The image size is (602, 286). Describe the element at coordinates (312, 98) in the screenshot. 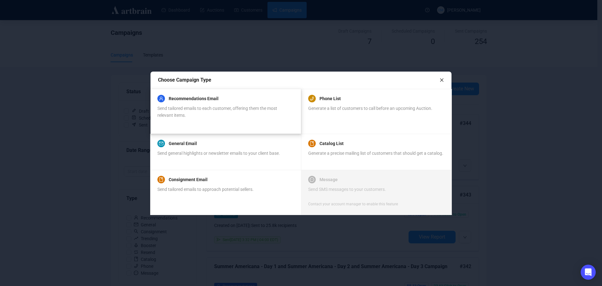

I see `span: phone` at that location.